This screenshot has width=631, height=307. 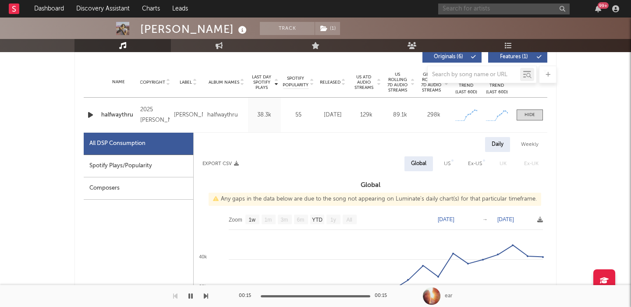 What do you see at coordinates (514, 57) in the screenshot?
I see `span: Features ( 1 )` at bounding box center [514, 57].